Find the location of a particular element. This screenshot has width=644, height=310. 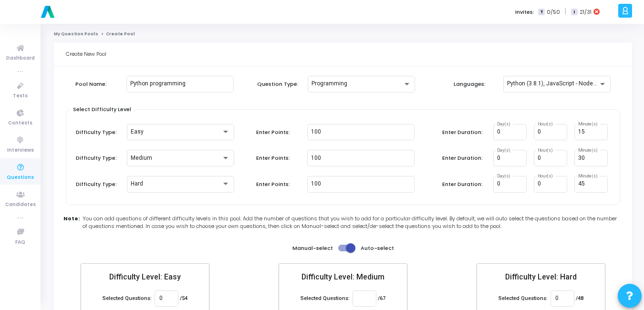

span: I is located at coordinates (574, 12).